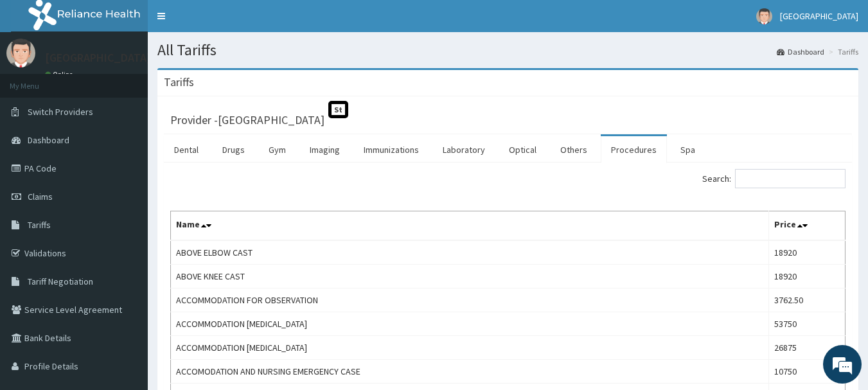 This screenshot has height=390, width=868. I want to click on td: 26875, so click(806, 348).